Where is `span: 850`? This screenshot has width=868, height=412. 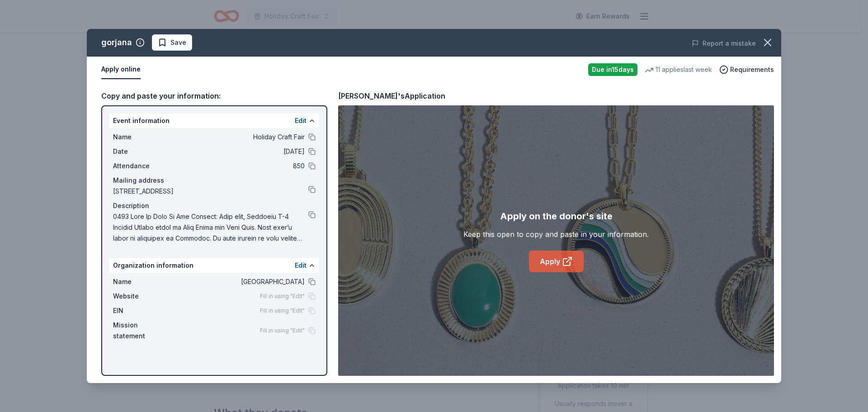 span: 850 is located at coordinates (239, 166).